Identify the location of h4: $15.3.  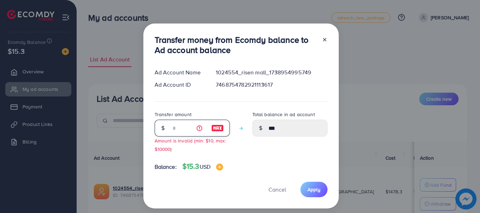
(203, 167).